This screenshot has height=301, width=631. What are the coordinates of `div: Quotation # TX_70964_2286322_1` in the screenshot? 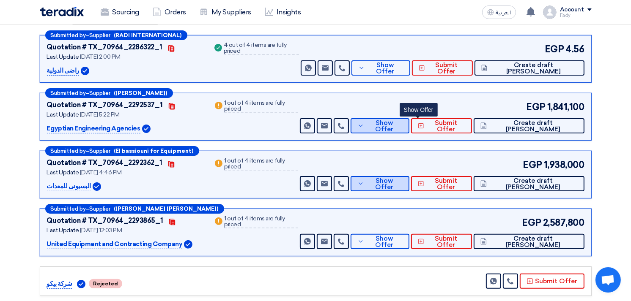 It's located at (104, 47).